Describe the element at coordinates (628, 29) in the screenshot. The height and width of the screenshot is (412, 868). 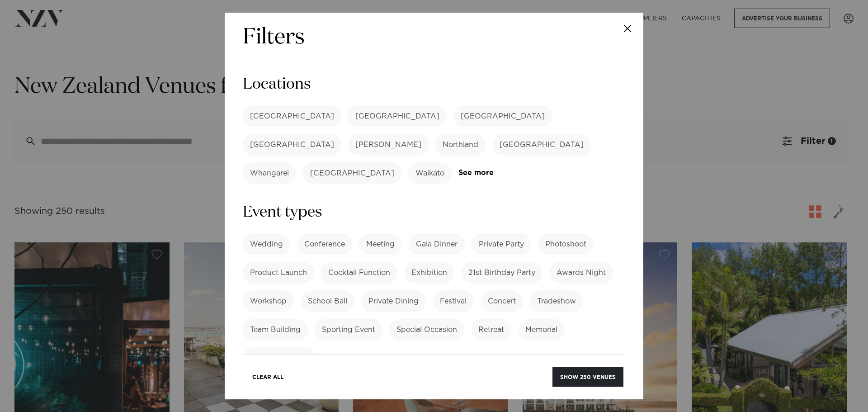
I see `button: Close` at that location.